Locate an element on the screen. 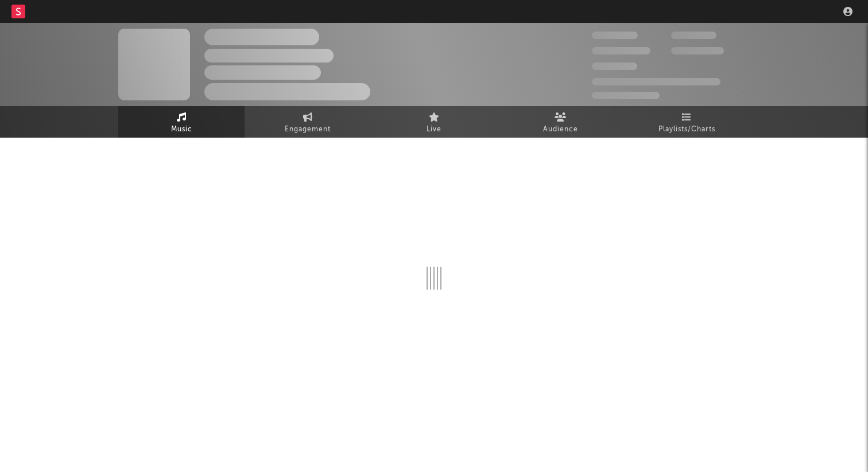  span: 50,000,000 is located at coordinates (621, 50).